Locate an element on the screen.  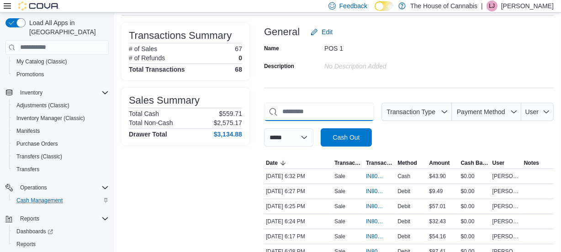
h3: Transactions Summary is located at coordinates (180, 36).